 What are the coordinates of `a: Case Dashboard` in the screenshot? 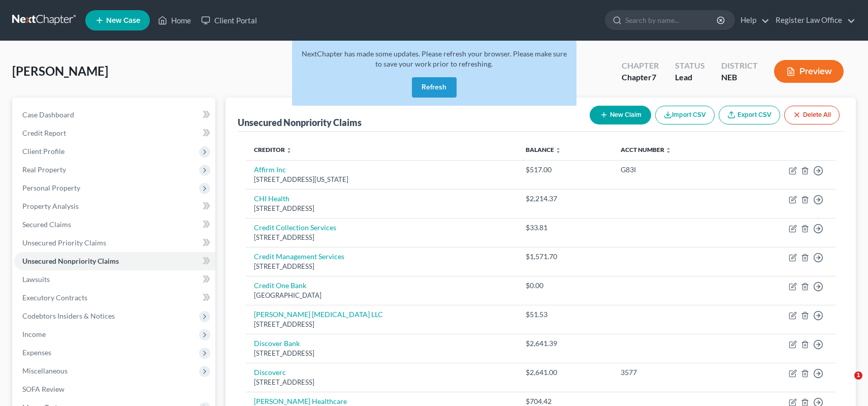 It's located at (115, 115).